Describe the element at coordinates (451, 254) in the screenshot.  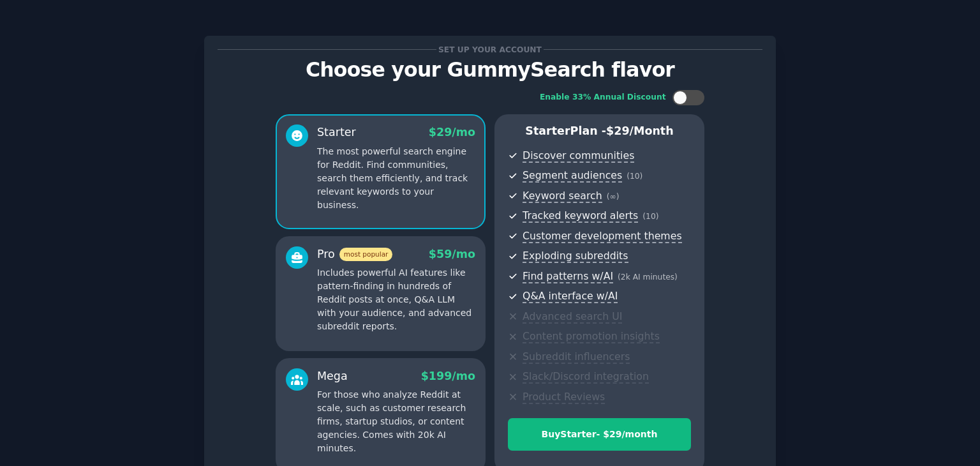
I see `span: $ 59 /mo` at that location.